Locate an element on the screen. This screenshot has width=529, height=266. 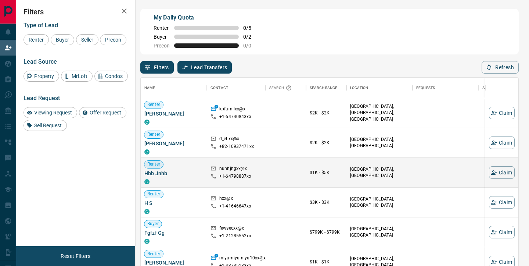
div: Sell Request is located at coordinates (45, 125).